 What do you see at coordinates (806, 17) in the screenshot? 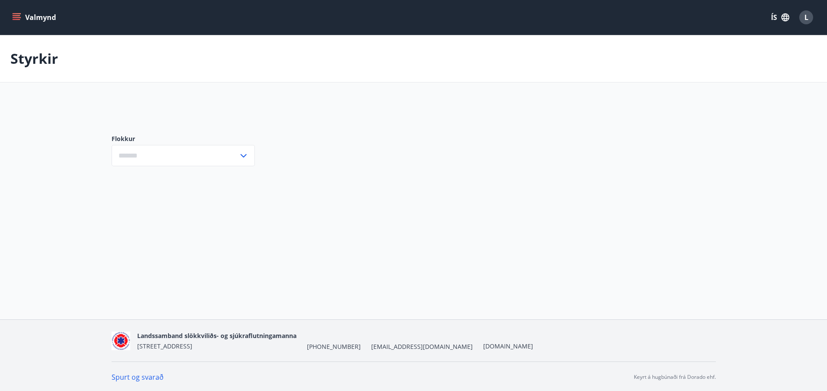
I see `span: L` at bounding box center [806, 17].